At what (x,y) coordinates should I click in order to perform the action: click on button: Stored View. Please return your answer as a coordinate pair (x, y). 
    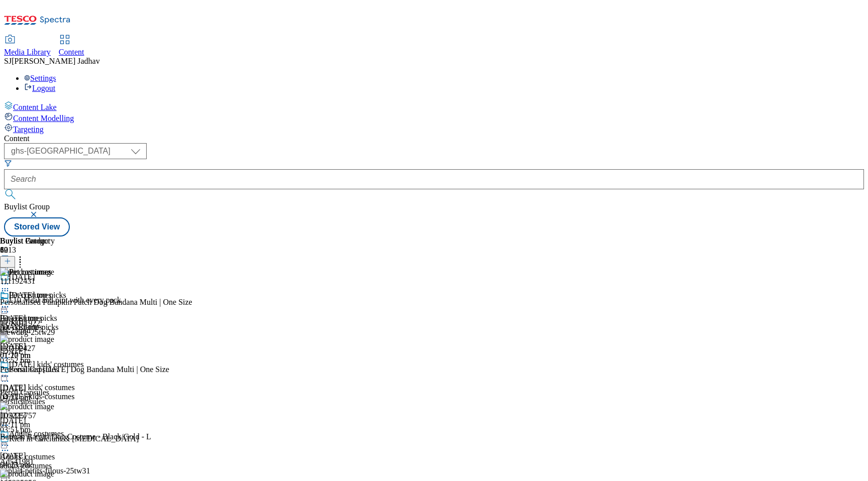
    Looking at the image, I should click on (37, 227).